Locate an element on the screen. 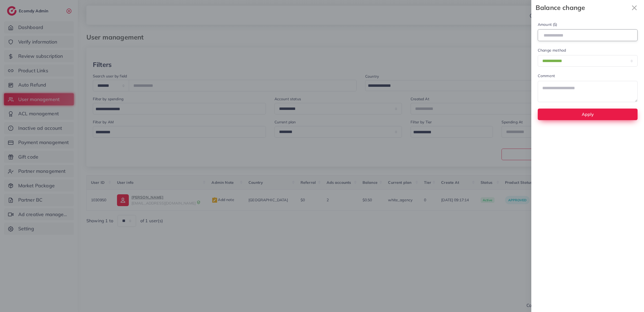 The height and width of the screenshot is (312, 644). strong: Balance change is located at coordinates (583, 8).